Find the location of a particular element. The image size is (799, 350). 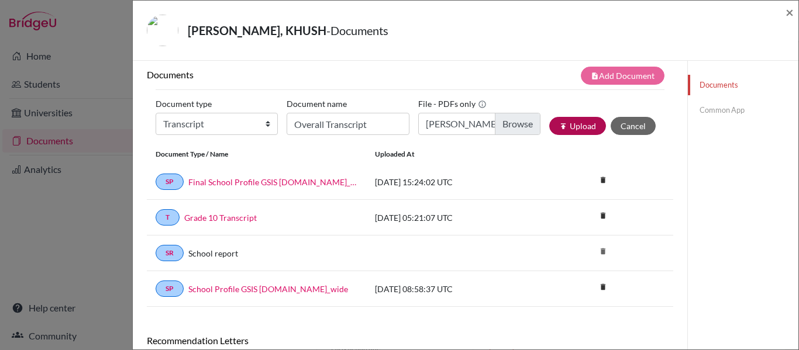

h6: Recommendation Letters is located at coordinates (410, 340).